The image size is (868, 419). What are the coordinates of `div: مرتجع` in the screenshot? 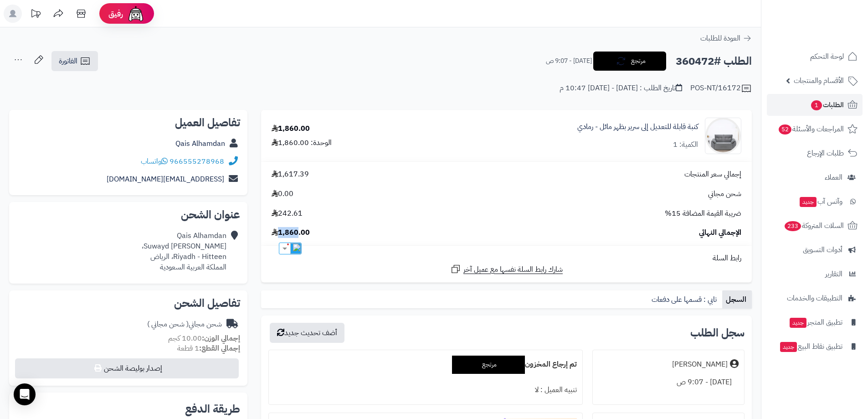 It's located at (488, 365).